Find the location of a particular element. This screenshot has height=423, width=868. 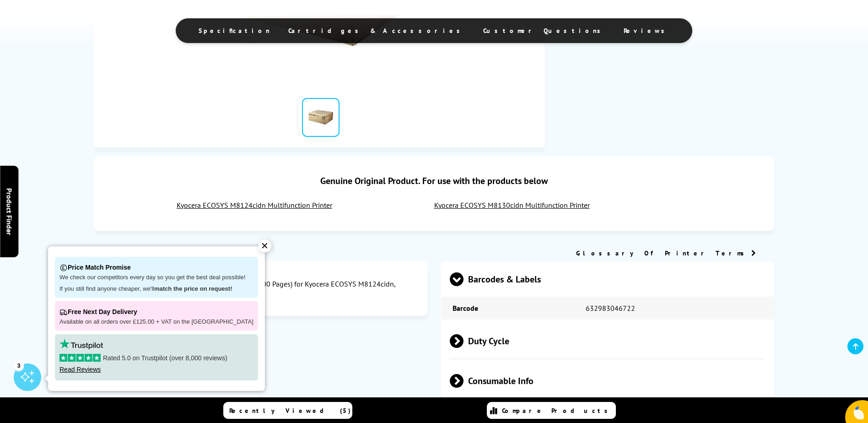

img: trustpilot rating is located at coordinates (81, 344).